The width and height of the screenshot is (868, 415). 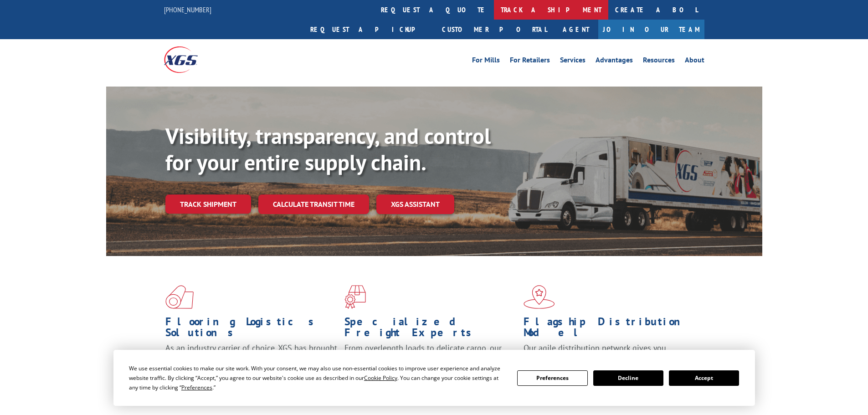 I want to click on a: Agent, so click(x=576, y=29).